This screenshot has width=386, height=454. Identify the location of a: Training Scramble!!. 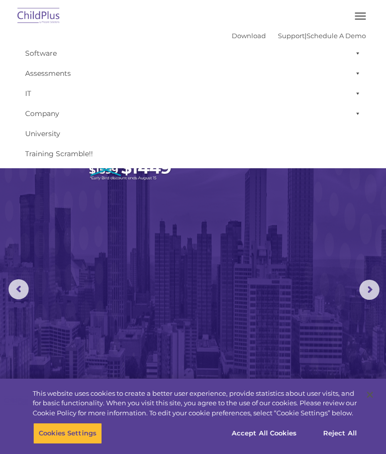
(193, 154).